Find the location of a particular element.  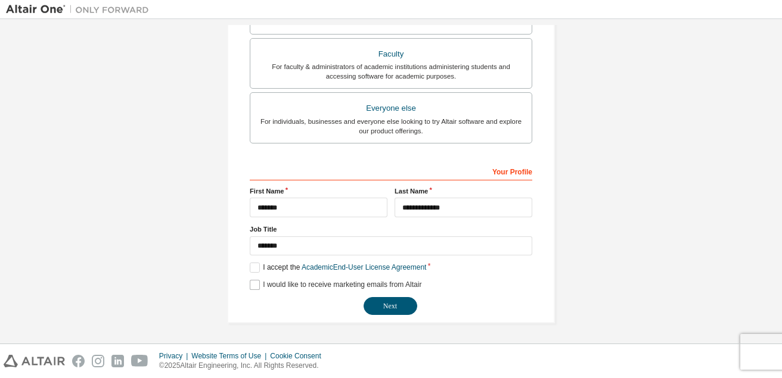

button: Next is located at coordinates (390, 306).